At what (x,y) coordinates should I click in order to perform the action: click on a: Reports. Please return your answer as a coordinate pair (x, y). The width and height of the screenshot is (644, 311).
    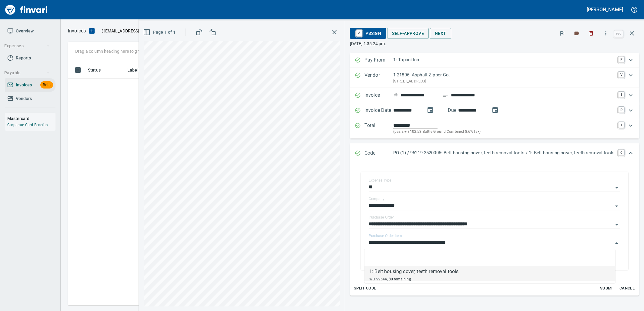
    Looking at the image, I should click on (30, 58).